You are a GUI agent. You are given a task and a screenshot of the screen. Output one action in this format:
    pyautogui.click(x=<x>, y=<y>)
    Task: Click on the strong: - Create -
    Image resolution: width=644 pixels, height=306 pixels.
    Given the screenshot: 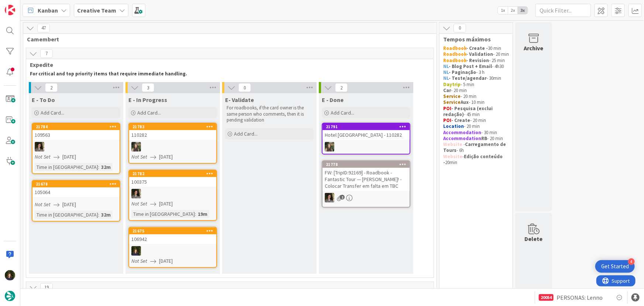 What is the action you would take?
    pyautogui.click(x=477, y=48)
    